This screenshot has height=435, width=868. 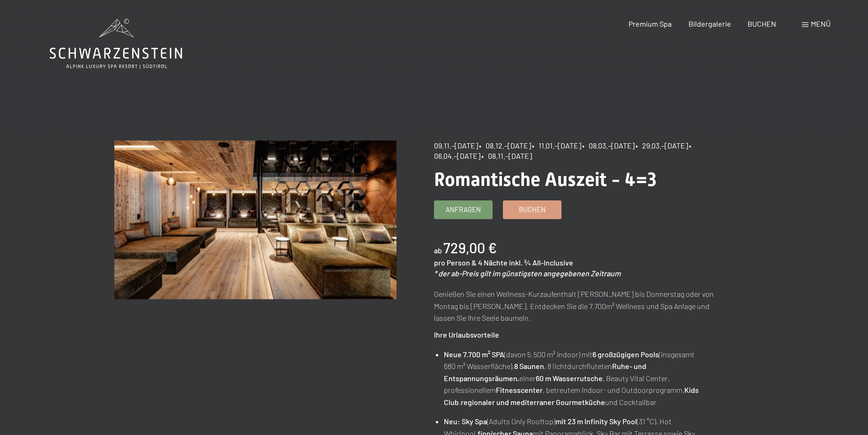 What do you see at coordinates (256, 220) in the screenshot?
I see `img: Romantische Auszeit - 4=3` at bounding box center [256, 220].